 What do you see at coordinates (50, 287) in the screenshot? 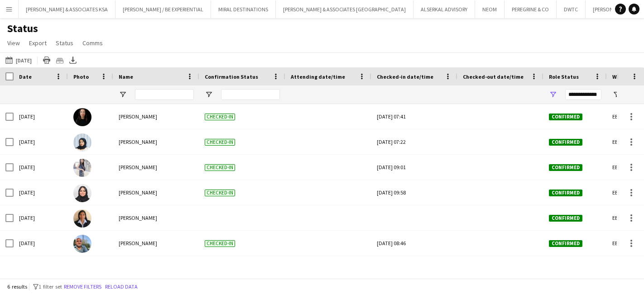
I see `span: 1 filter set` at bounding box center [50, 287].